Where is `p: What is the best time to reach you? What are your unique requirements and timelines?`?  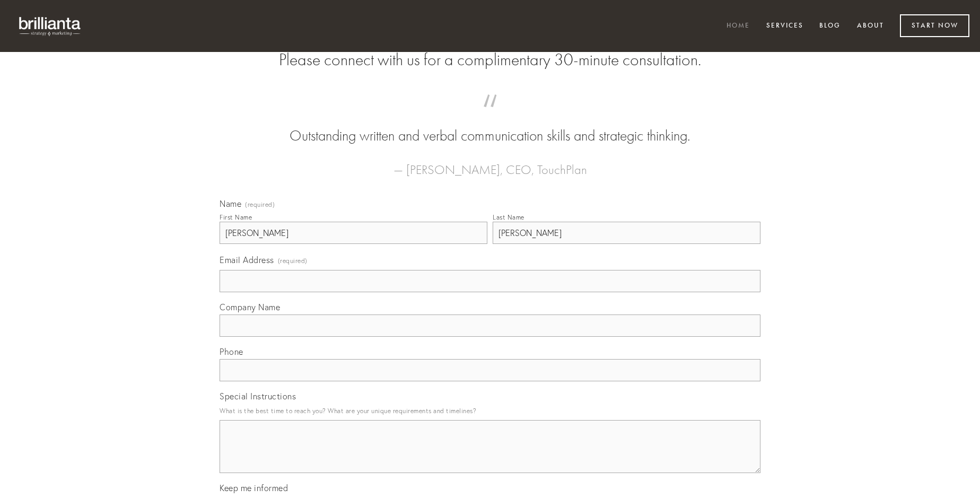
p: What is the best time to reach you? What are your unique requirements and timelines? is located at coordinates (490, 410).